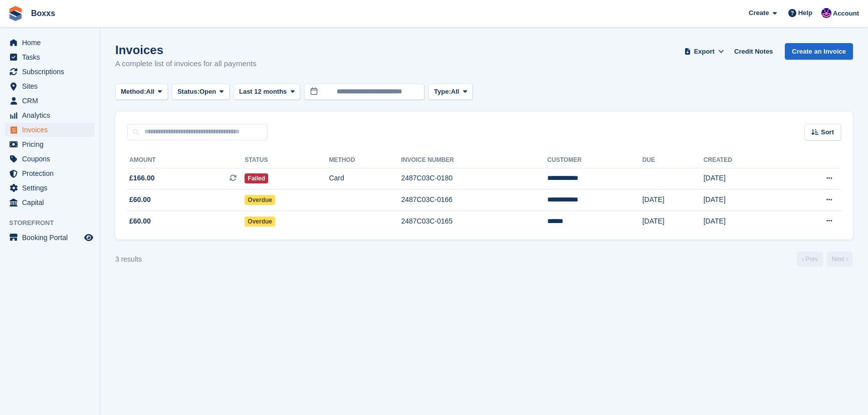  Describe the element at coordinates (54, 223) in the screenshot. I see `span: Storefront` at that location.